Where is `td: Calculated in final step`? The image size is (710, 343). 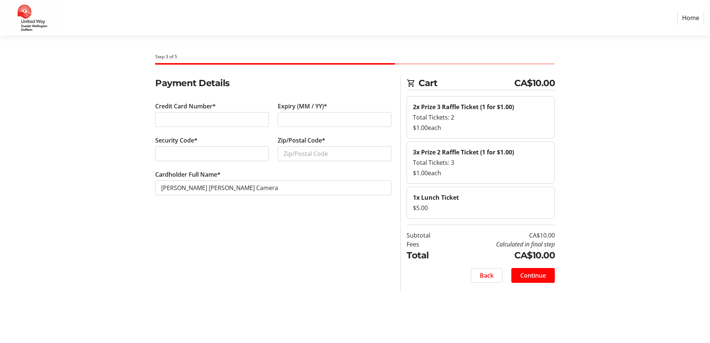 td: Calculated in final step is located at coordinates (502, 244).